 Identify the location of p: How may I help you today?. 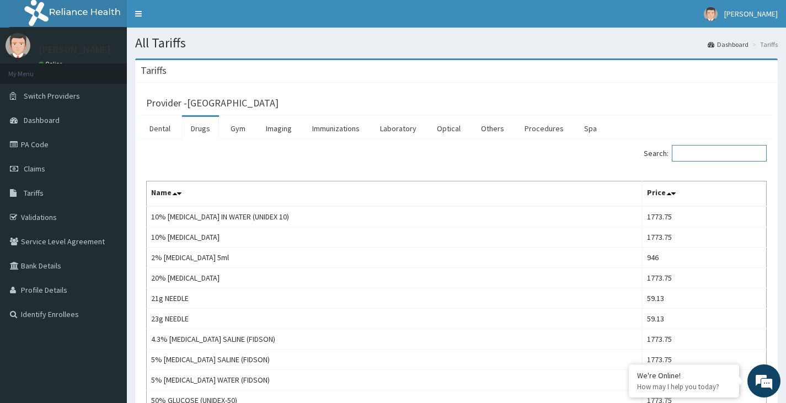
(684, 387).